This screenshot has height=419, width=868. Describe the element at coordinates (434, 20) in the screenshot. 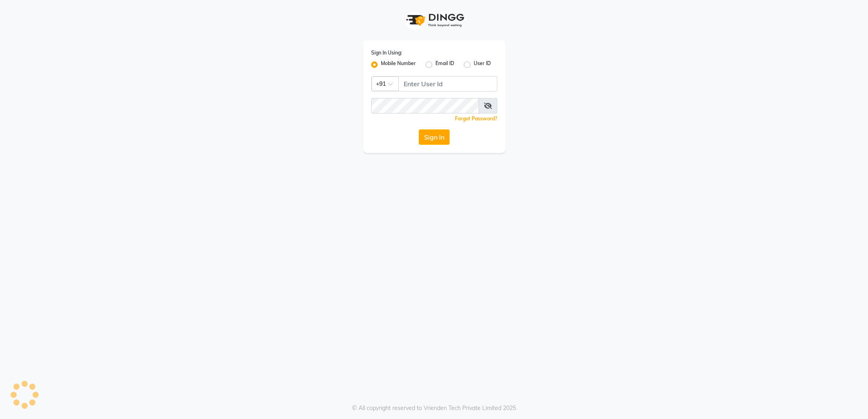

I see `img: logo1.svg` at that location.